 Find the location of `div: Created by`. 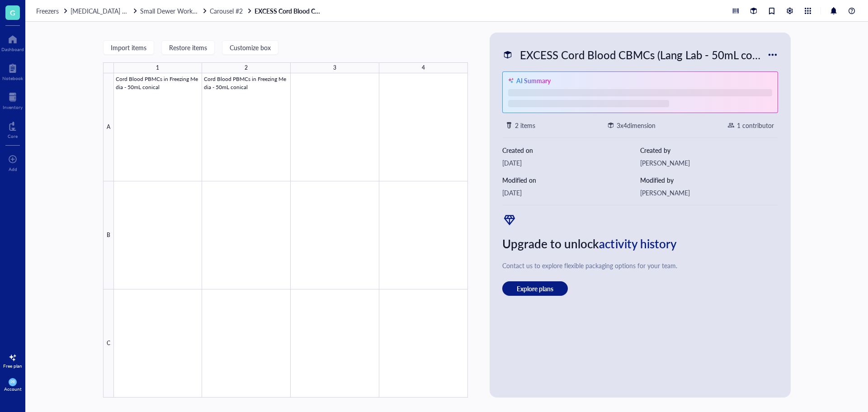

div: Created by is located at coordinates (709, 150).